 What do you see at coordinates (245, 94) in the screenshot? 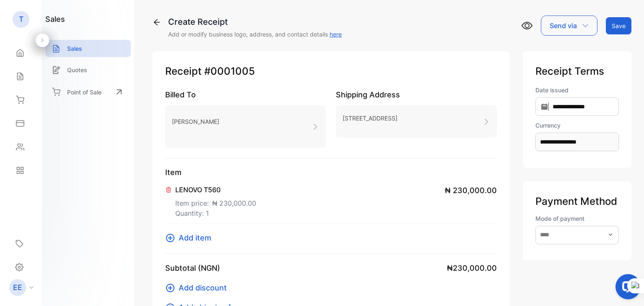
I see `p: Billed To` at bounding box center [245, 94].